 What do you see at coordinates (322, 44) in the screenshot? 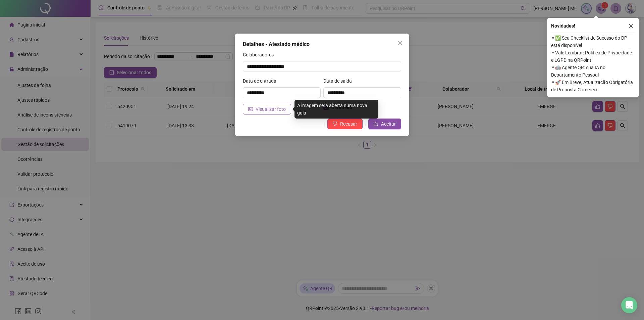
I see `div: Detalhes - Atestado médico` at bounding box center [322, 44].